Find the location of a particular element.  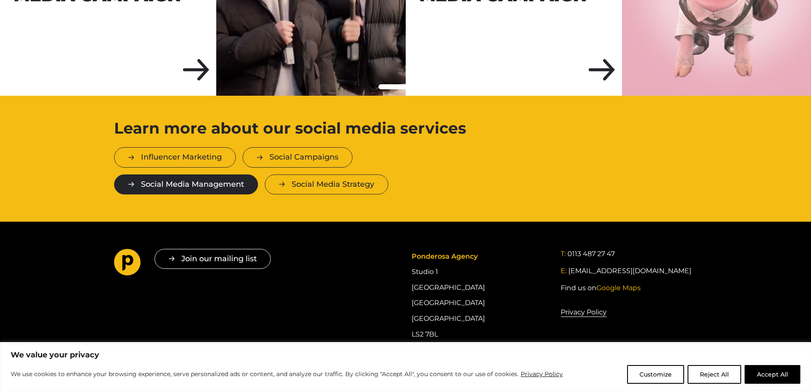

p: We value your privacy is located at coordinates (405, 355).